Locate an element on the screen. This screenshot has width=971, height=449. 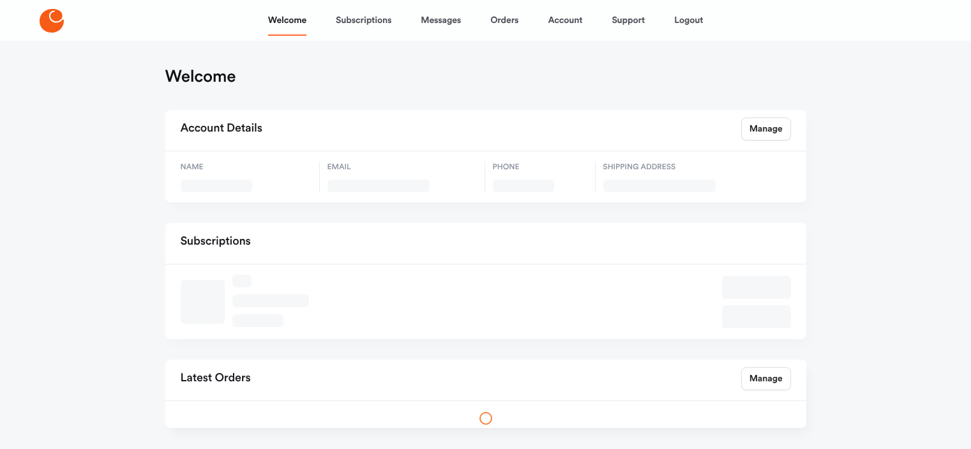
a: Welcome is located at coordinates (287, 20).